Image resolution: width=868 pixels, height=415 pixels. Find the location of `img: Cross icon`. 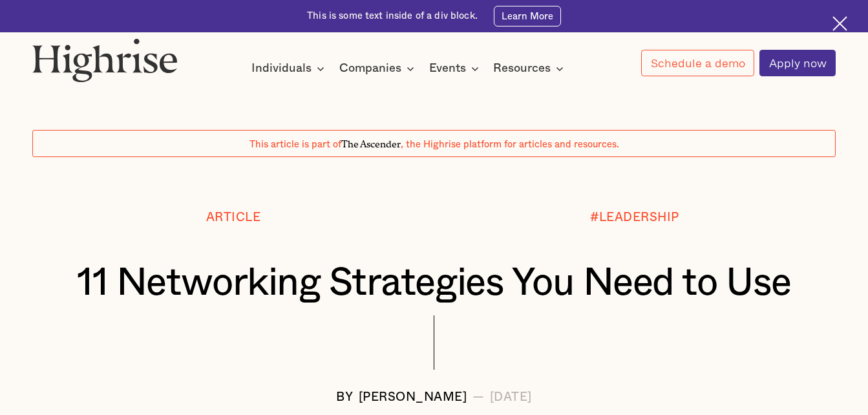

img: Cross icon is located at coordinates (840, 23).